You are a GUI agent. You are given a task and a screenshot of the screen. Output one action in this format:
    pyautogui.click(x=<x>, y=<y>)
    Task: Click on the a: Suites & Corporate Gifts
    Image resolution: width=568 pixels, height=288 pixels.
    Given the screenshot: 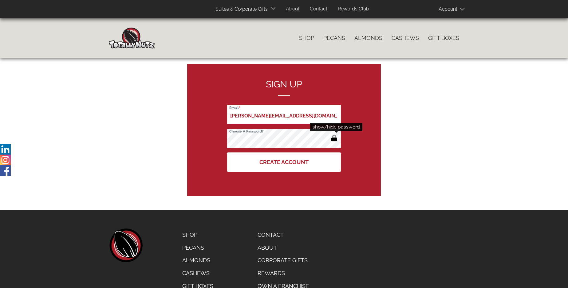 What is the action you would take?
    pyautogui.click(x=240, y=9)
    